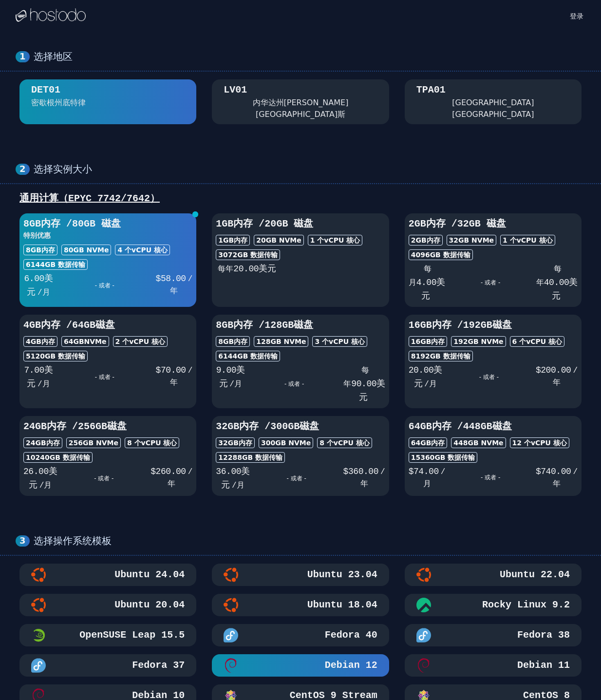 The image size is (601, 700). I want to click on font: 24GB, so click(36, 442).